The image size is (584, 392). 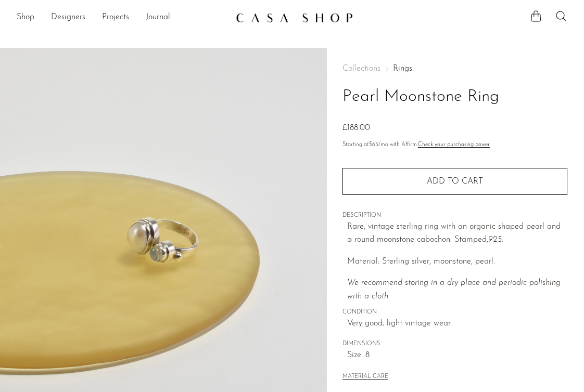 What do you see at coordinates (365, 377) in the screenshot?
I see `button: MATERIAL CARE` at bounding box center [365, 377].